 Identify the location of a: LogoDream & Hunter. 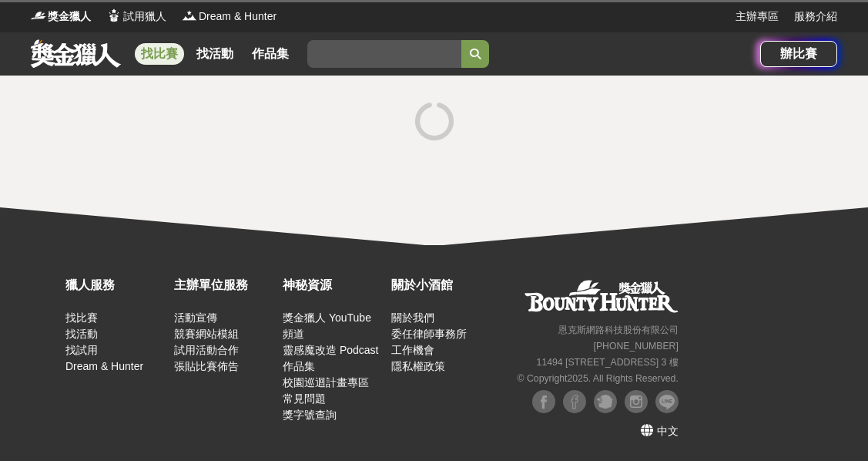
(228, 16).